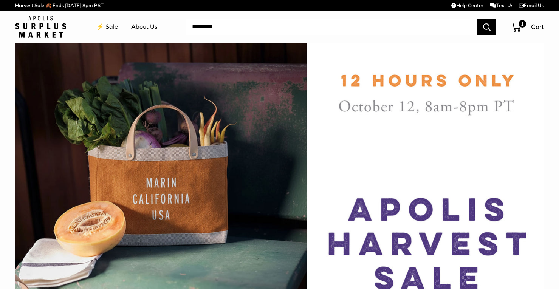  Describe the element at coordinates (528, 27) in the screenshot. I see `a: 1 Cart` at that location.